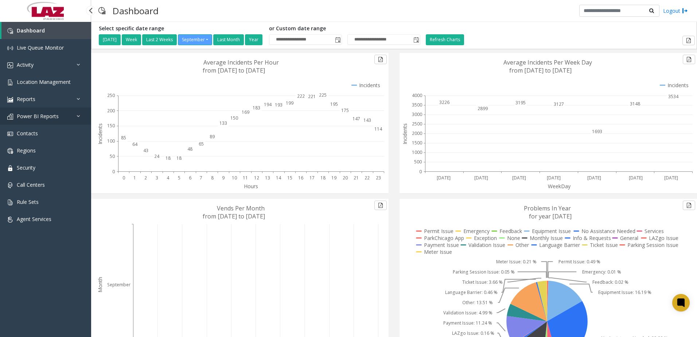  What do you see at coordinates (444, 40) in the screenshot?
I see `button: Refresh Charts` at bounding box center [444, 40].